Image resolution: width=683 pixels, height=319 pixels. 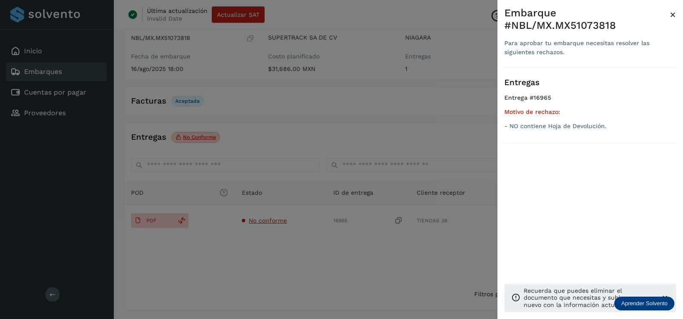 I want to click on div: Embarque #NBL/MX.MX51073818, so click(x=587, y=19).